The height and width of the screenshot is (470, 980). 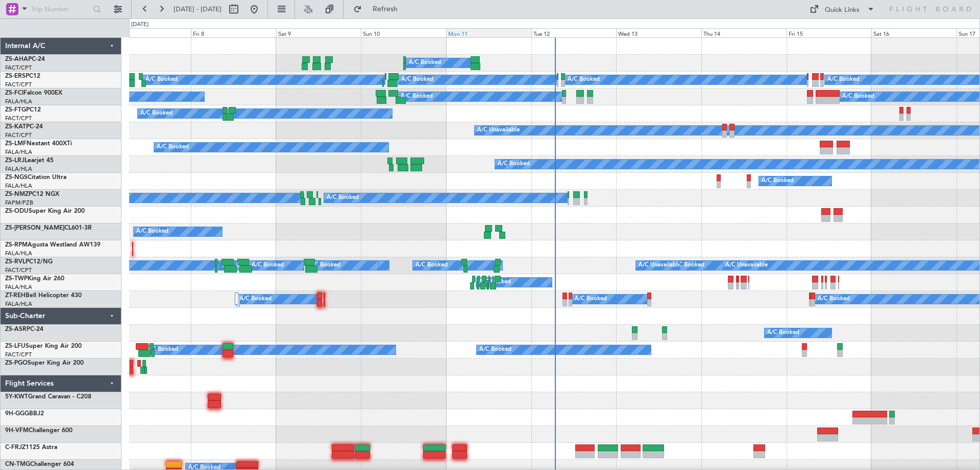 I want to click on a: FAPM/PZB, so click(x=19, y=202).